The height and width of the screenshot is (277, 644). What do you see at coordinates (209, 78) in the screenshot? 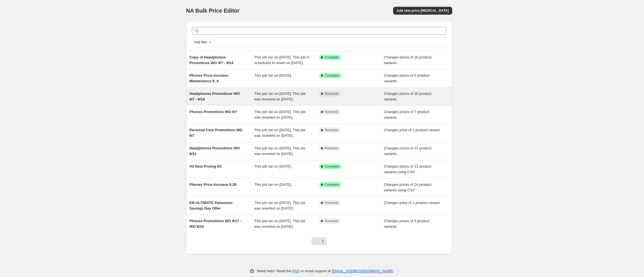
I see `span: Phones Price Increase Maintenance 9_9` at bounding box center [209, 78].